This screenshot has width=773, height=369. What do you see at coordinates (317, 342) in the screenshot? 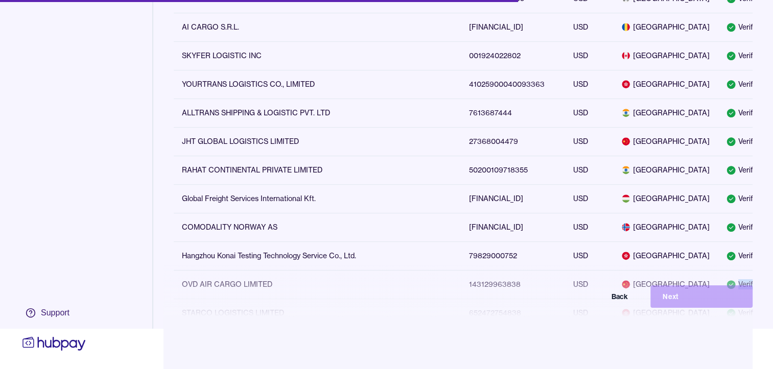
I see `td: DPL LOJISTIK A.S.` at bounding box center [317, 342].